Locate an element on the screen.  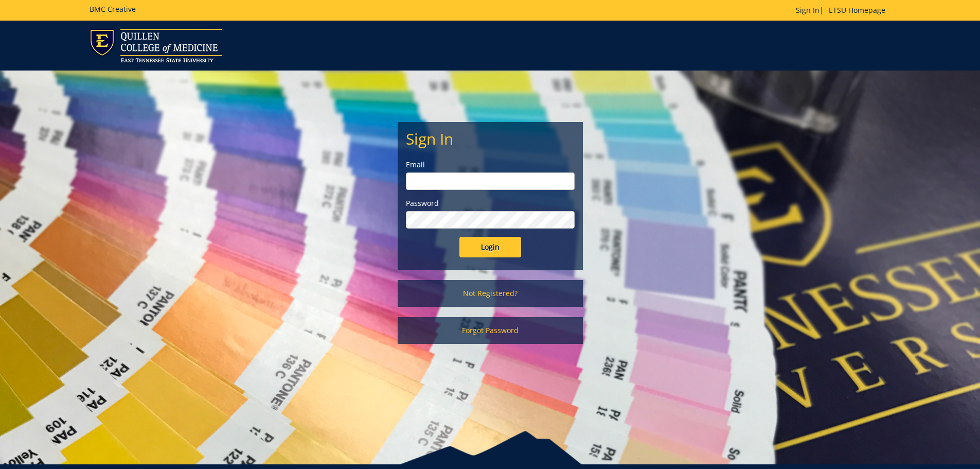
label: Email is located at coordinates (490, 165).